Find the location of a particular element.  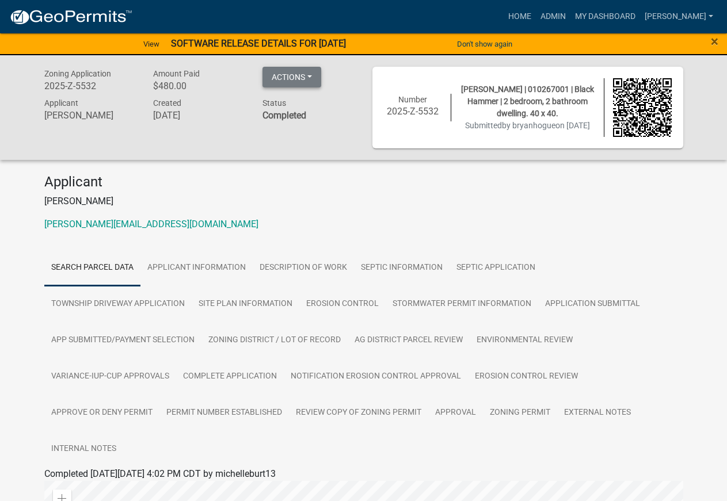

a: NOTIFICATION EROSION CONTROL APPROVAL is located at coordinates (376, 377).